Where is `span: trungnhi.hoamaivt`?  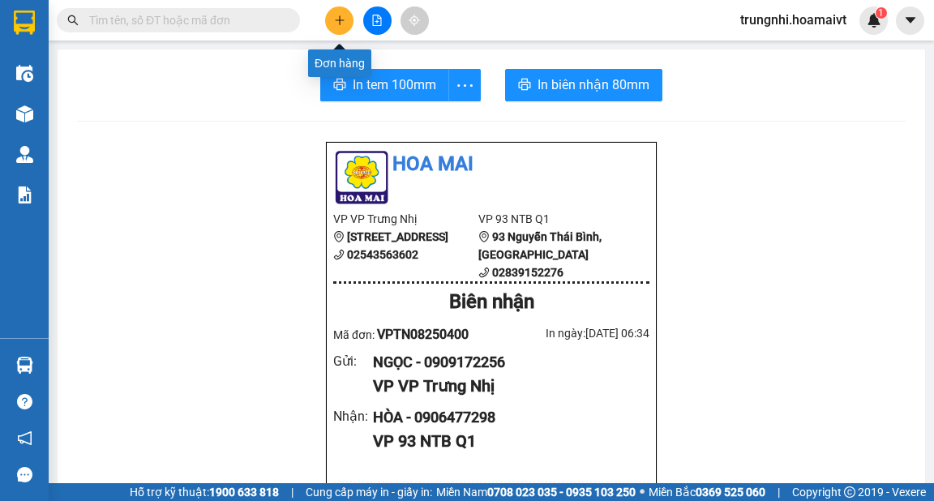 span: trungnhi.hoamaivt is located at coordinates (793, 19).